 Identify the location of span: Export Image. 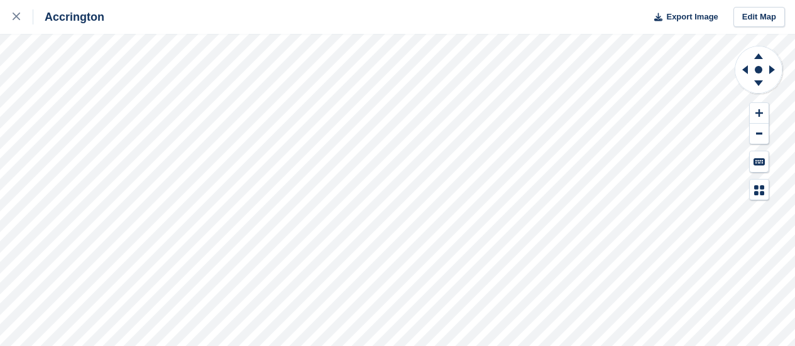
(692, 17).